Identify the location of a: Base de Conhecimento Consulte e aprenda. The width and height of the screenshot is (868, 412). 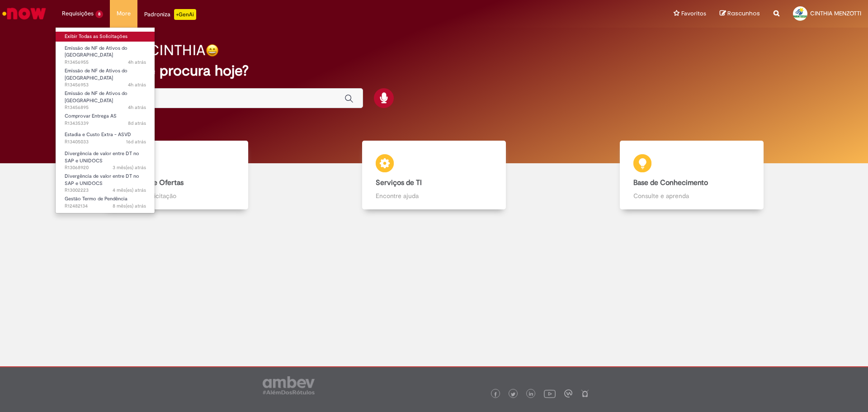
(691, 175).